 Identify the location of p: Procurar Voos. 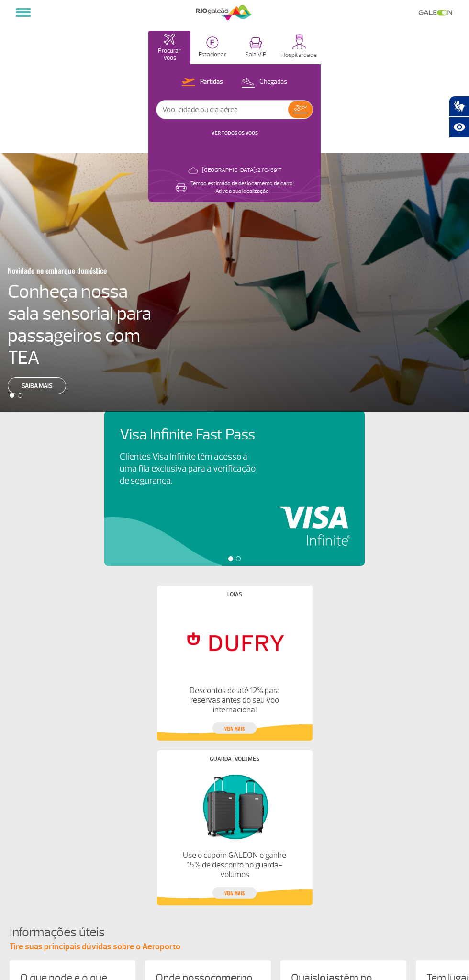
(169, 55).